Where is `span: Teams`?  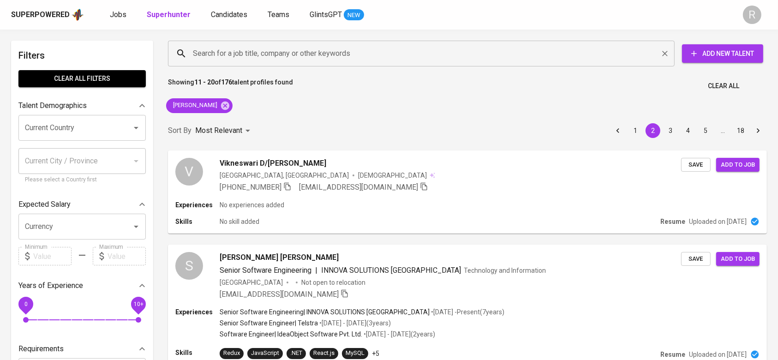
span: Teams is located at coordinates (278, 14).